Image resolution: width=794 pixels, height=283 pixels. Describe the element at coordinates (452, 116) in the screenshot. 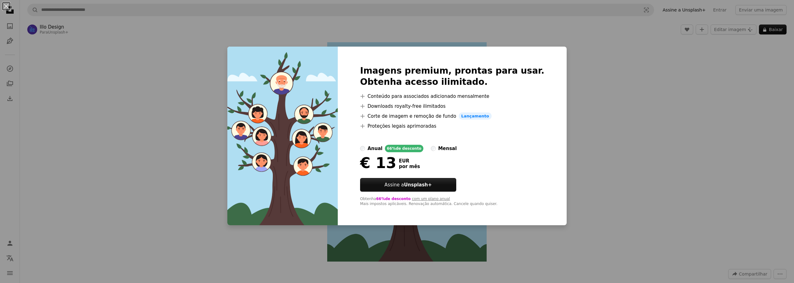

I see `li: Corte de imagem e remoção de fundo` at that location.